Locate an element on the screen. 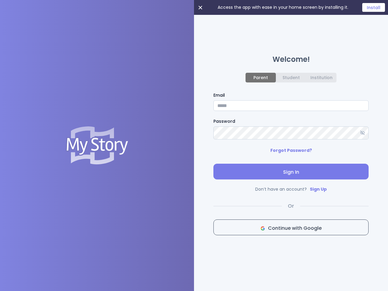  p: Access the app with ease in your home screen by installing it. is located at coordinates (283, 7).